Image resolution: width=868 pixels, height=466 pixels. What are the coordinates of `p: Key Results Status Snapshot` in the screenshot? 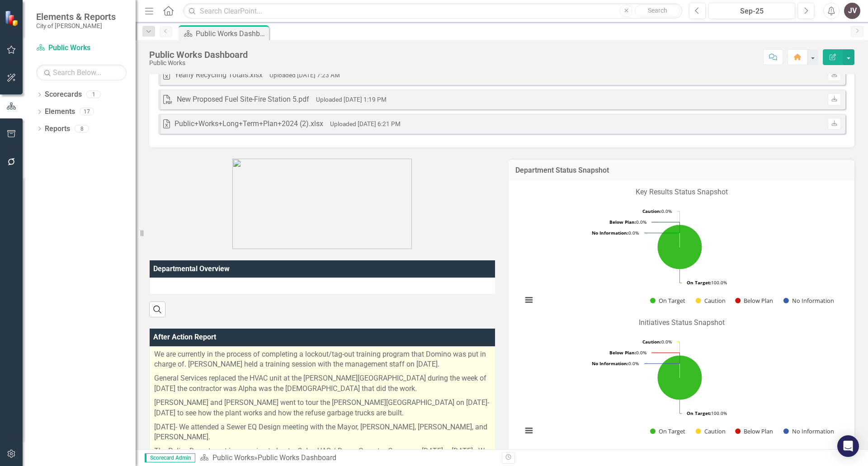 It's located at (681, 193).